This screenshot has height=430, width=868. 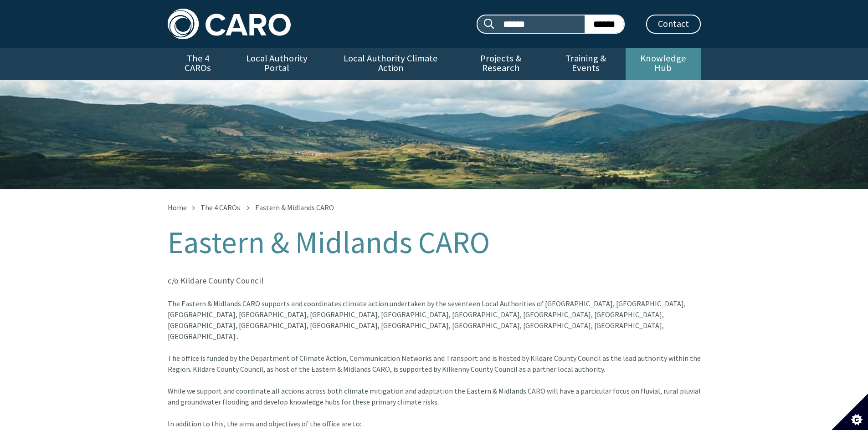 I want to click on a: Contact, so click(x=673, y=24).